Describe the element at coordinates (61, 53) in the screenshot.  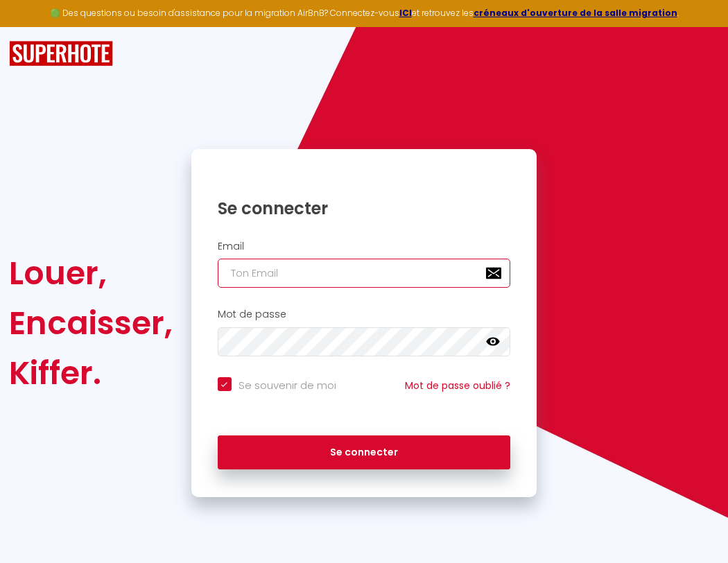
I see `img: SuperHote logo` at that location.